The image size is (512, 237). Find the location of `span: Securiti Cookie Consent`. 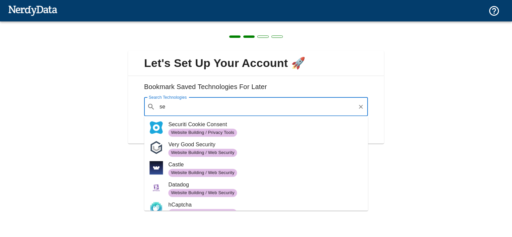

span: Securiti Cookie Consent is located at coordinates (265, 125).